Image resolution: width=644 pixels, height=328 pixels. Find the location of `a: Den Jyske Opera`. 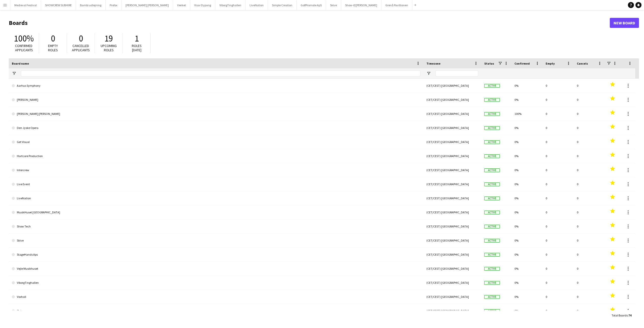

a: Den Jyske Opera is located at coordinates (216, 128).